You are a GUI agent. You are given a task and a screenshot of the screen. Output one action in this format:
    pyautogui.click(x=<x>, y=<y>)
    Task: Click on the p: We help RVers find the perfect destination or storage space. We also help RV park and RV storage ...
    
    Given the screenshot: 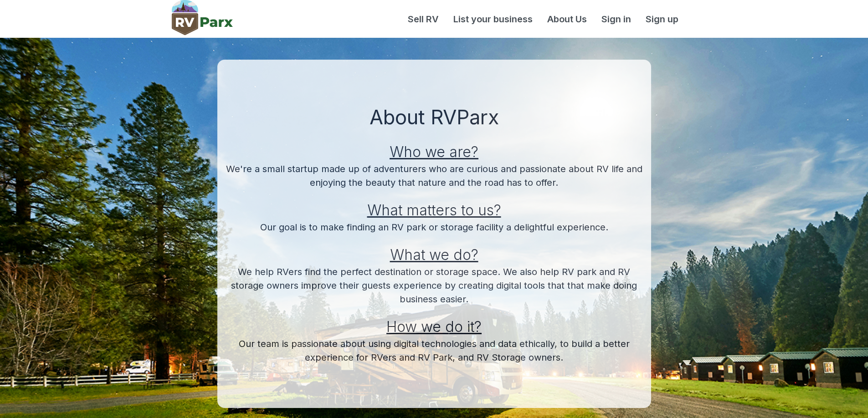 What is the action you would take?
    pyautogui.click(x=434, y=286)
    